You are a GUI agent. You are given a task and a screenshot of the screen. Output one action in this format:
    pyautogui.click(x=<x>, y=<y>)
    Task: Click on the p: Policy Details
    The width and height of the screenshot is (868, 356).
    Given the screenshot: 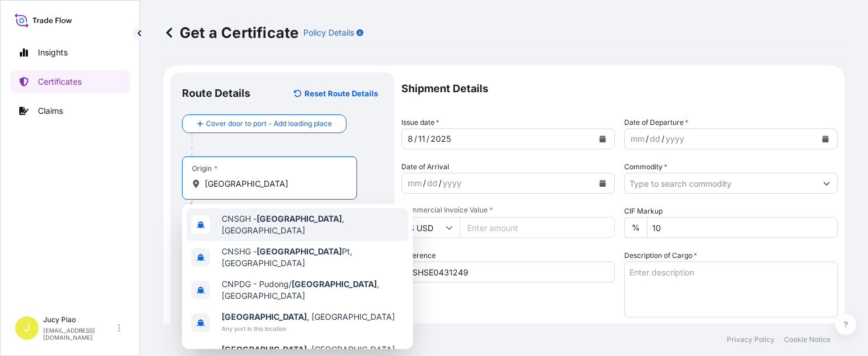 What is the action you would take?
    pyautogui.click(x=328, y=33)
    